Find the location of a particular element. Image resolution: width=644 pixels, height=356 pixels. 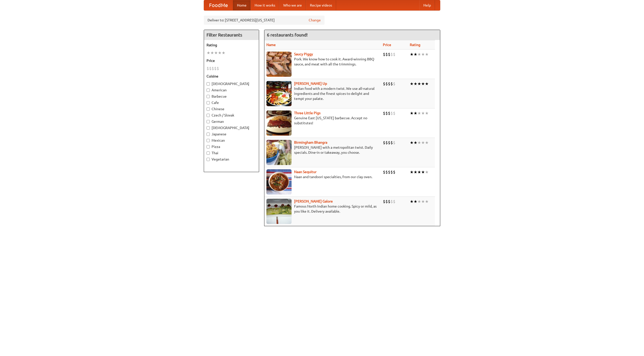

label: German is located at coordinates (231, 122).